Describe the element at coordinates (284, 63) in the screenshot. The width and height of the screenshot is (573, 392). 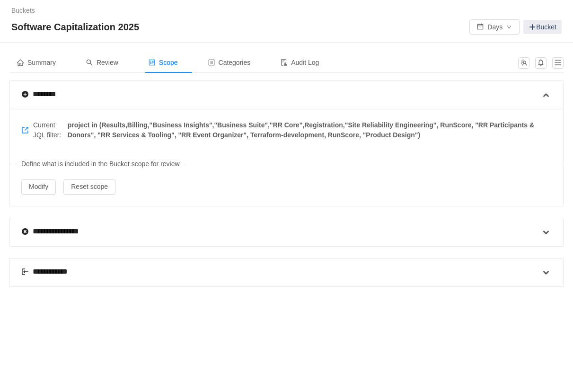
I see `i: icon: audit` at that location.